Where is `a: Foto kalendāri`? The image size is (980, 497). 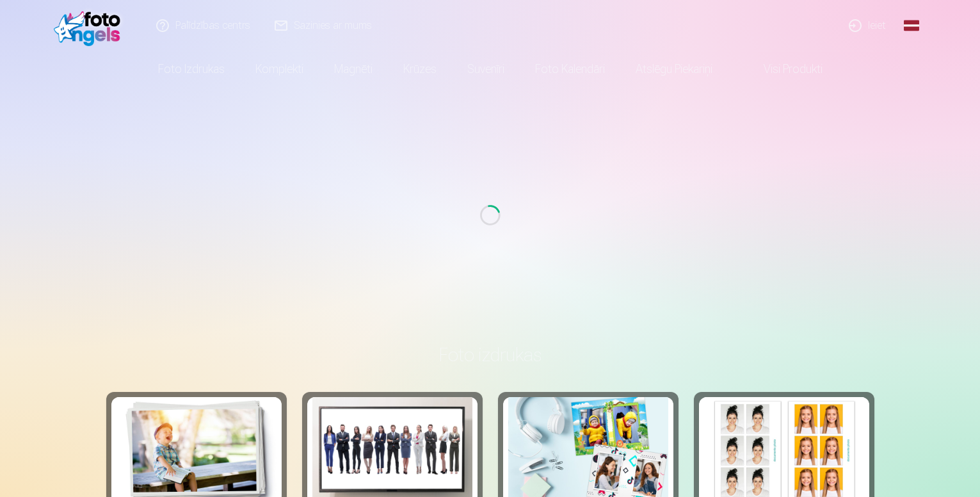
a: Foto kalendāri is located at coordinates (570, 69).